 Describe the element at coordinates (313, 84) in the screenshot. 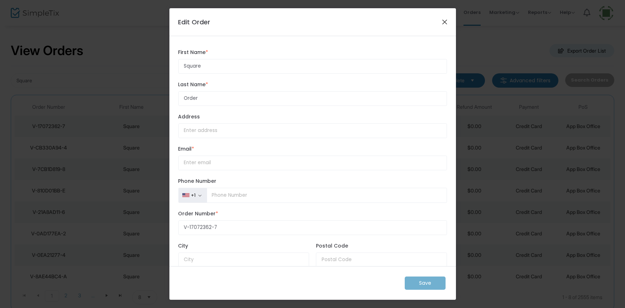

I see `label: Last Name` at that location.